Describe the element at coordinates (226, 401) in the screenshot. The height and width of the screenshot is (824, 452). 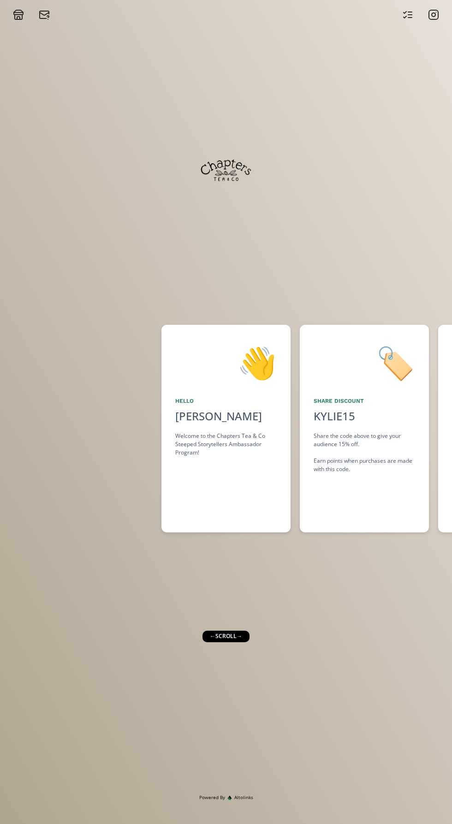
I see `div: Hello` at that location.